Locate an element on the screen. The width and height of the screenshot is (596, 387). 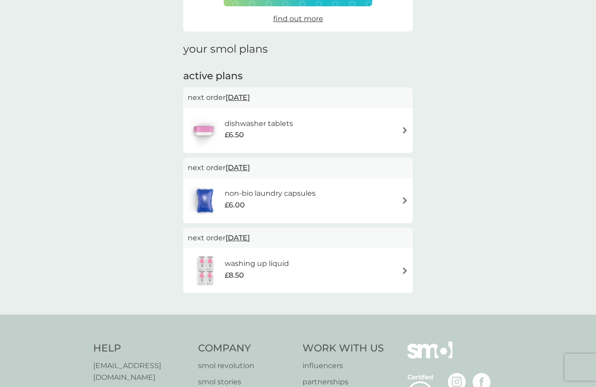
img: dishwasher tablets is located at coordinates (203, 130).